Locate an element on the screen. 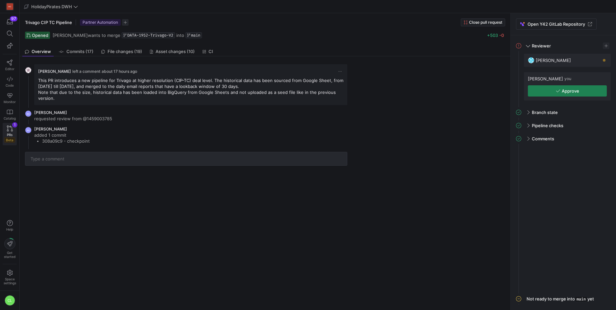 This screenshot has height=310, width=616. span: Partner Automation is located at coordinates (100, 22).